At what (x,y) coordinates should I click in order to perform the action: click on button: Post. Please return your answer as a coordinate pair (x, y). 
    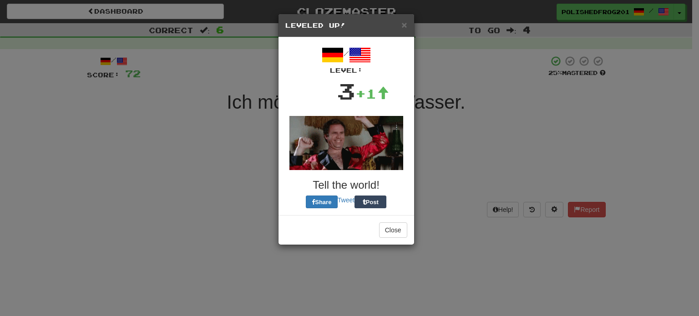
    Looking at the image, I should click on (370, 202).